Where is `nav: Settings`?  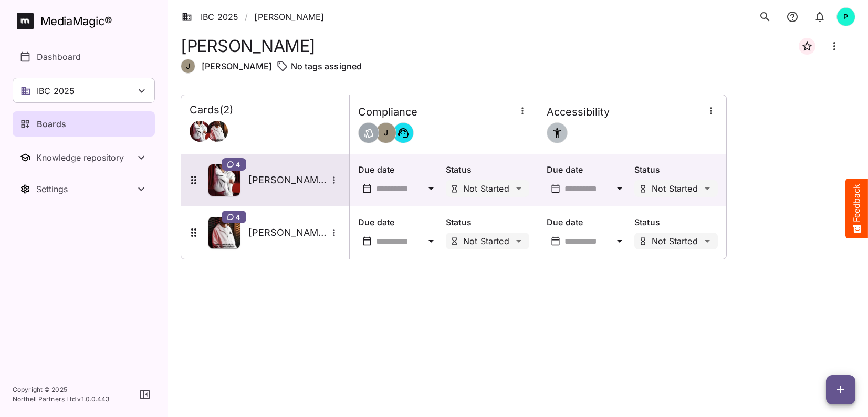
nav: Settings is located at coordinates (83, 189).